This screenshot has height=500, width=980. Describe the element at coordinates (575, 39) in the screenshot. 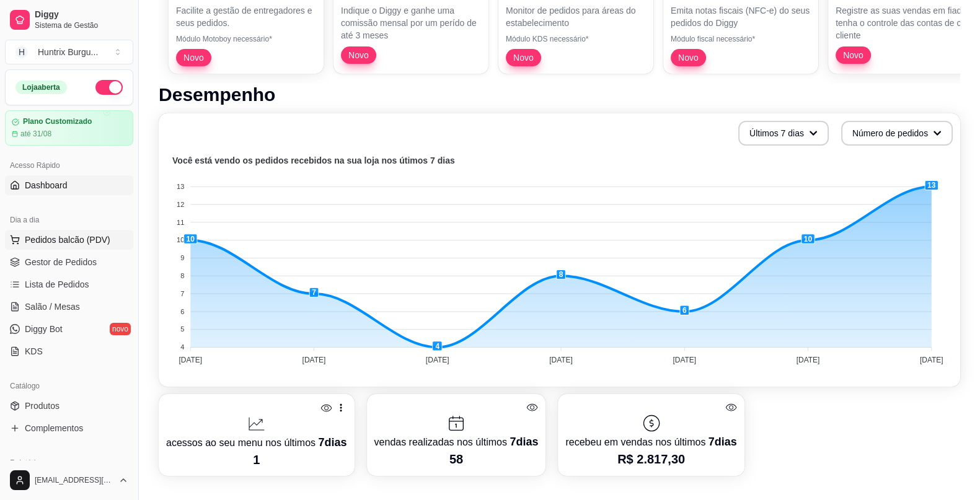

I see `p: Módulo KDS necessário*` at that location.